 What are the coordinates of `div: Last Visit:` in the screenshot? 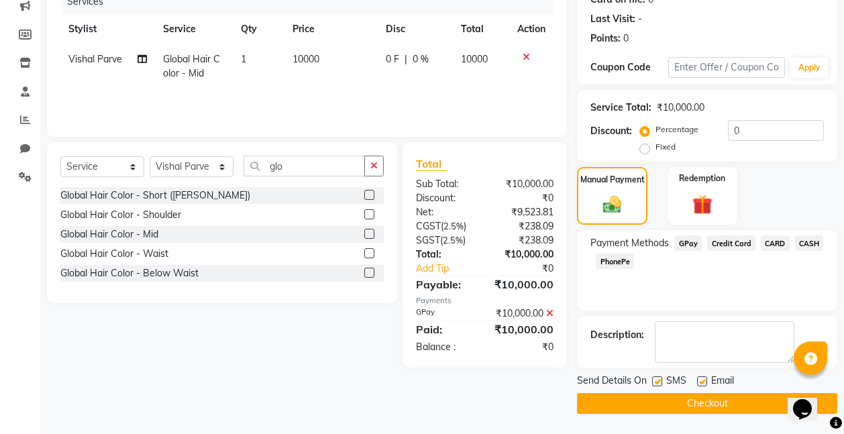 It's located at (613, 19).